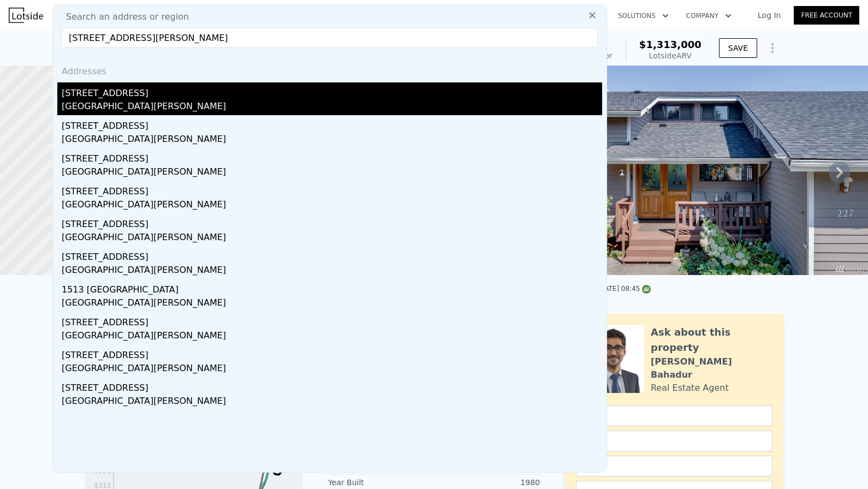 Image resolution: width=868 pixels, height=489 pixels. Describe the element at coordinates (102, 471) in the screenshot. I see `tspan: $358` at that location.